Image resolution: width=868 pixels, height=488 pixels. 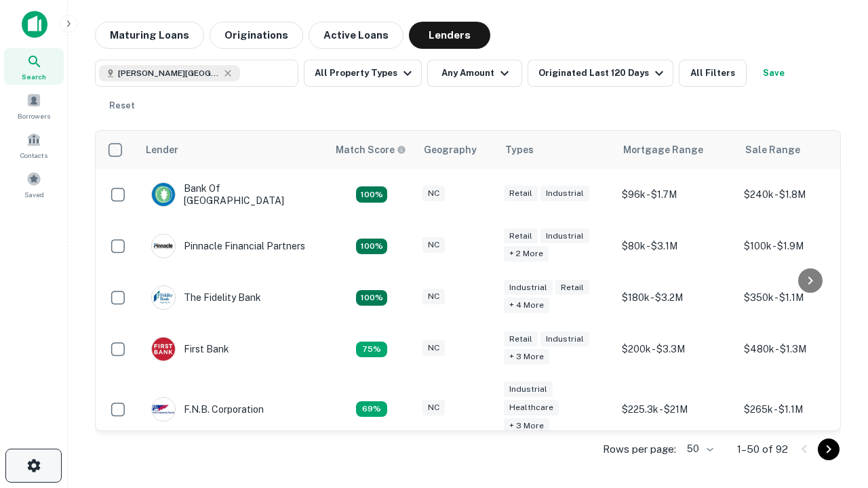 I want to click on div: Types, so click(x=519, y=150).